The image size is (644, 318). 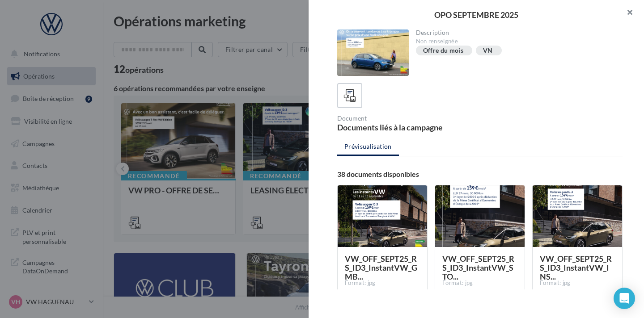 I want to click on div: OPO SEPTEMBRE 2025, so click(x=476, y=15).